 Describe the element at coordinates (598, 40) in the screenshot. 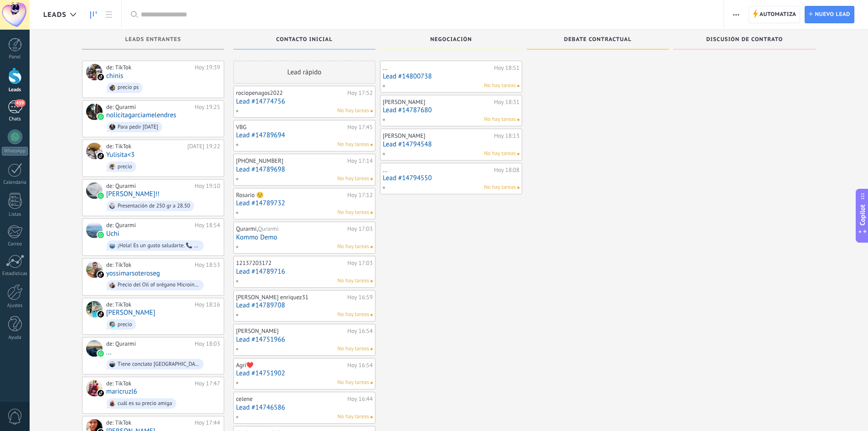

I see `span: Debate contractual` at that location.